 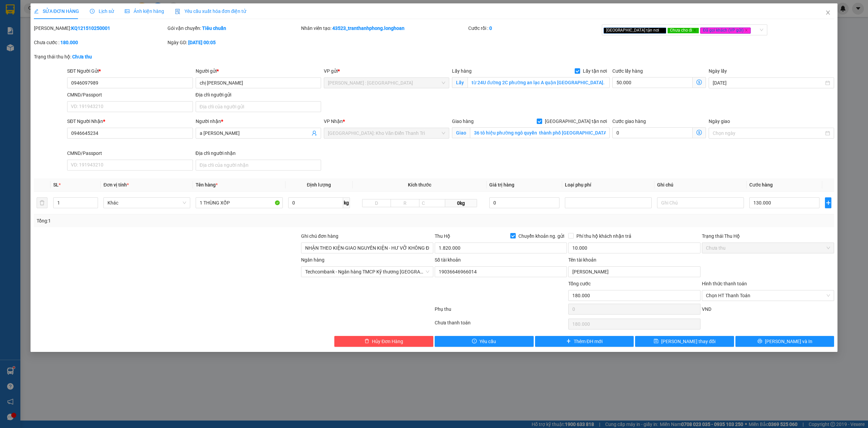 What do you see at coordinates (461, 132) in the screenshot?
I see `span: Giao` at bounding box center [461, 132].